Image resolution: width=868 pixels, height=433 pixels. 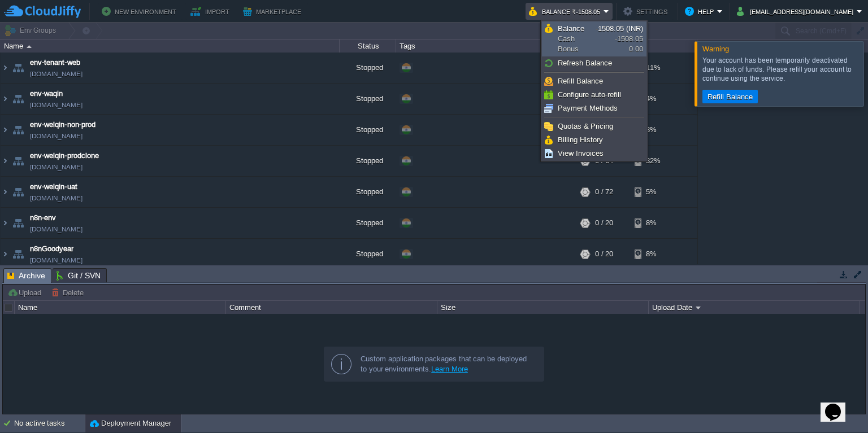 What do you see at coordinates (619, 38) in the screenshot?
I see `span: -1508.05 0.00` at bounding box center [619, 38].